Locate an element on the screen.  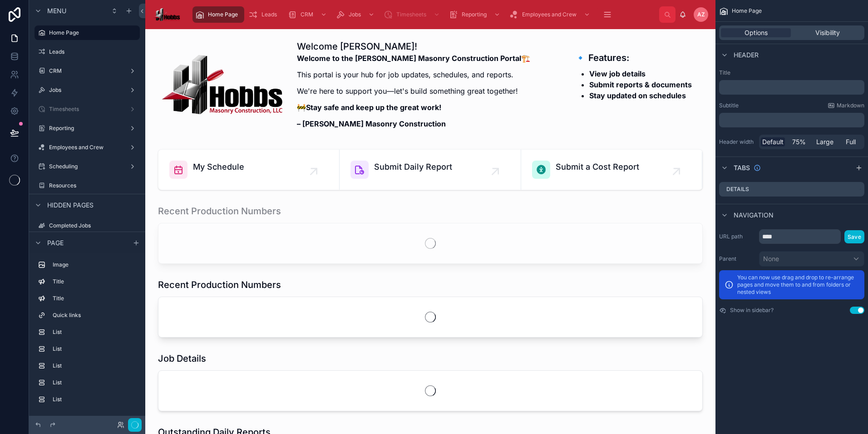
span: Options is located at coordinates (756, 33).